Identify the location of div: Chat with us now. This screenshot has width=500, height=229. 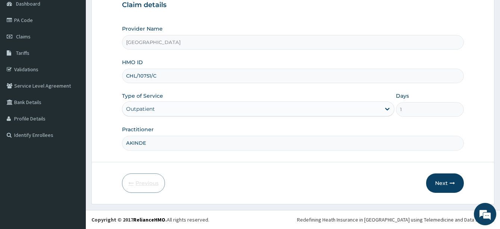
(82, 47).